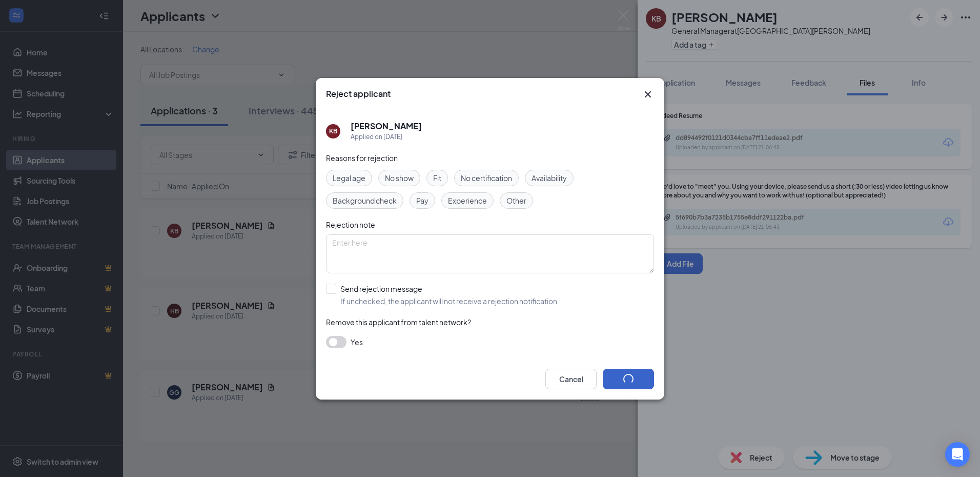 This screenshot has width=980, height=477. Describe the element at coordinates (422, 201) in the screenshot. I see `span: Pay` at that location.